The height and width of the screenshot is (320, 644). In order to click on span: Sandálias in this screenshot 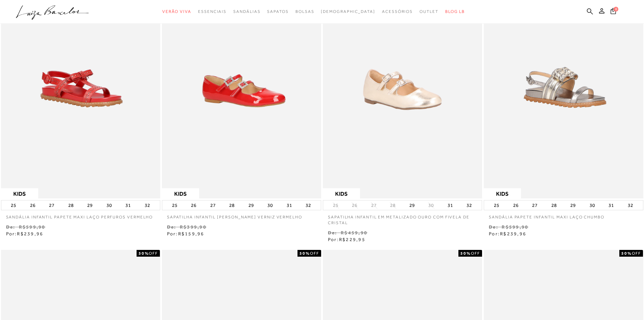, I will do `click(247, 12)`.